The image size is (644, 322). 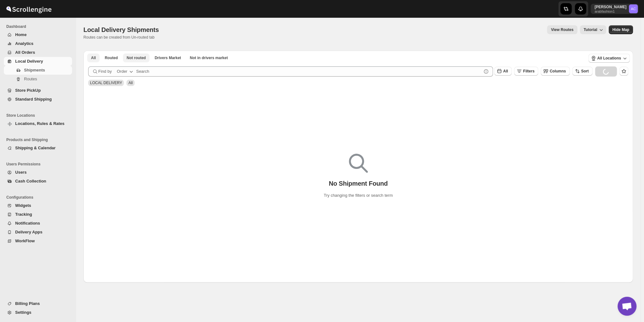 What do you see at coordinates (39, 116) in the screenshot?
I see `span: Store Locations` at bounding box center [39, 116].